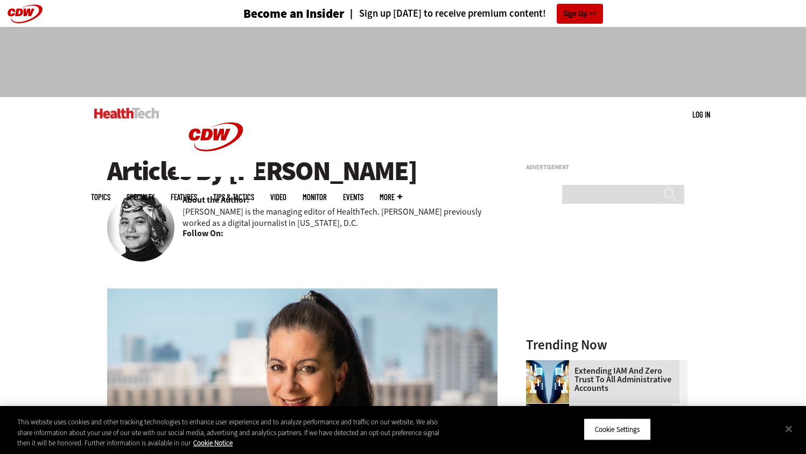 The width and height of the screenshot is (806, 454). Describe the element at coordinates (234, 197) in the screenshot. I see `a: Tips & Tactics` at that location.